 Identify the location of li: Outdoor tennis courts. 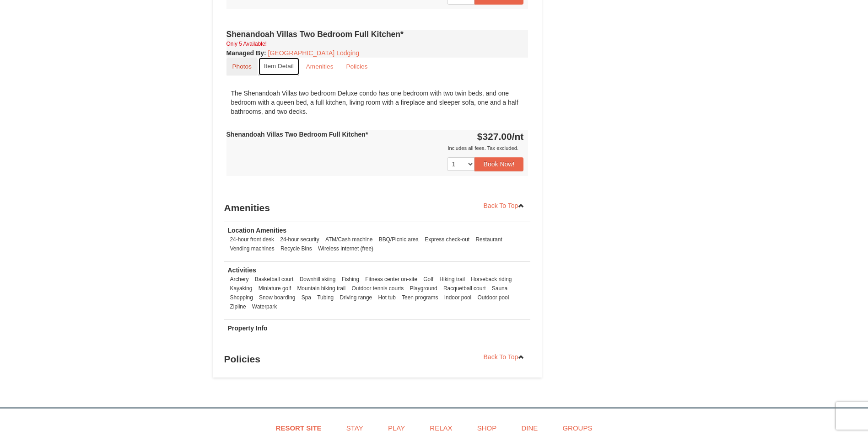
(378, 288).